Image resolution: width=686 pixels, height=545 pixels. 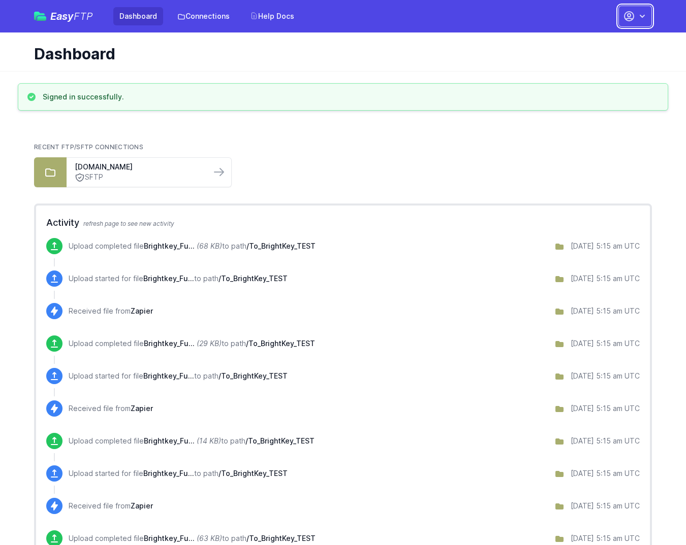 What do you see at coordinates (83, 97) in the screenshot?
I see `h3: Signed in successfully.` at bounding box center [83, 97].